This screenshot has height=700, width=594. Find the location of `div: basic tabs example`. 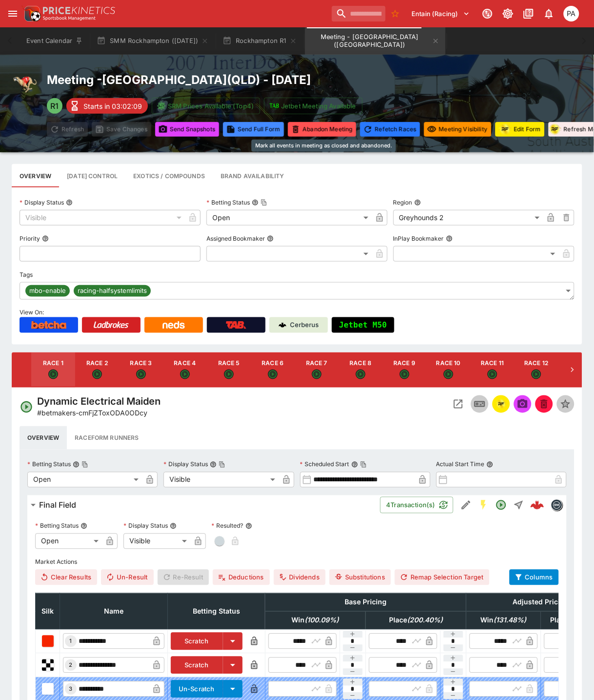

div: basic tabs example is located at coordinates (297, 438).